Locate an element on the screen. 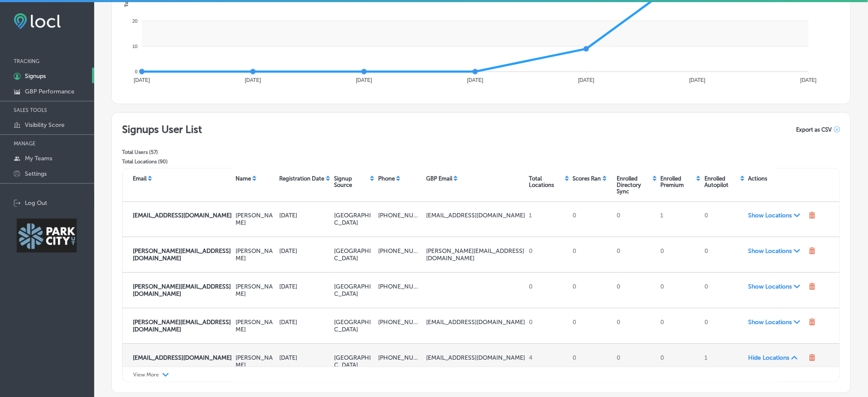 Image resolution: width=868 pixels, height=397 pixels. p: Total Locations is located at coordinates (546, 182).